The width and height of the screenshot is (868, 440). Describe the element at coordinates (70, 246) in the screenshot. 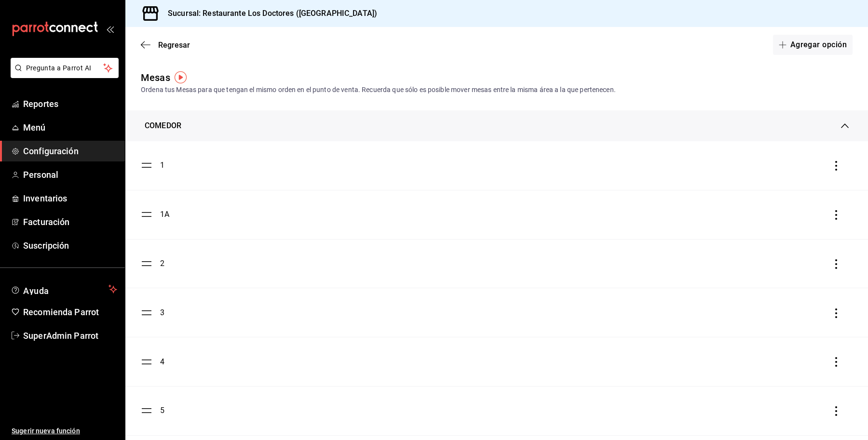

I see `span: Suscripción` at that location.